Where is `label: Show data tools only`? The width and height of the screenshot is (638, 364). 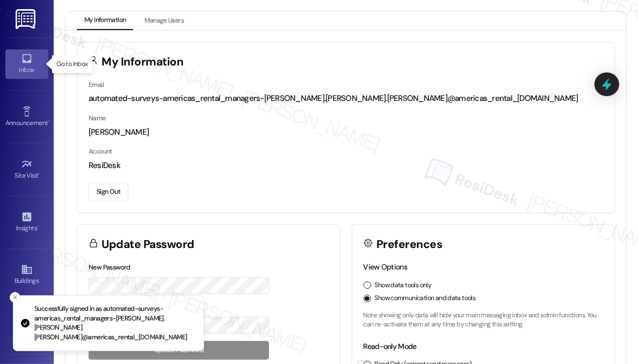
label: Show data tools only is located at coordinates (403, 286).